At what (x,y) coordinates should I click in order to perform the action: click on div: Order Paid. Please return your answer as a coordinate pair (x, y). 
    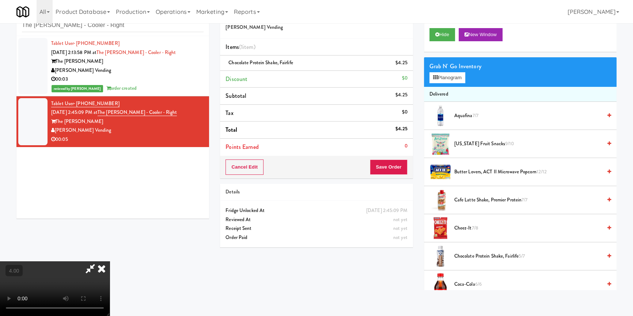
    Looking at the image, I should click on (316, 238).